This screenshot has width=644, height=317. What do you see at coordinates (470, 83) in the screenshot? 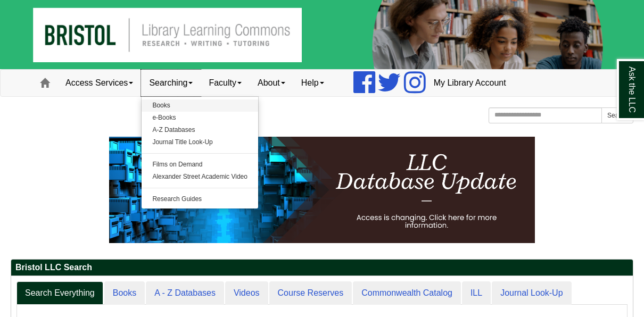
I see `a: My Library Account` at bounding box center [470, 83].